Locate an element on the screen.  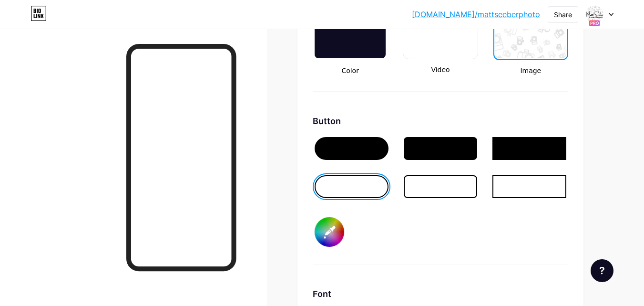
div: Share is located at coordinates (563, 15).